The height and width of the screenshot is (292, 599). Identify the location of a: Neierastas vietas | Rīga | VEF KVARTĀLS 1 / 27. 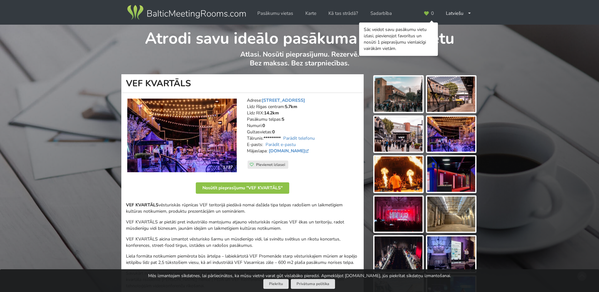
(182, 135).